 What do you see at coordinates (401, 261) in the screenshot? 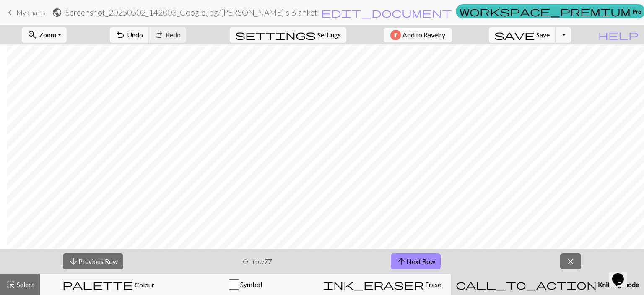
I see `span: arrow_upward` at bounding box center [401, 261].